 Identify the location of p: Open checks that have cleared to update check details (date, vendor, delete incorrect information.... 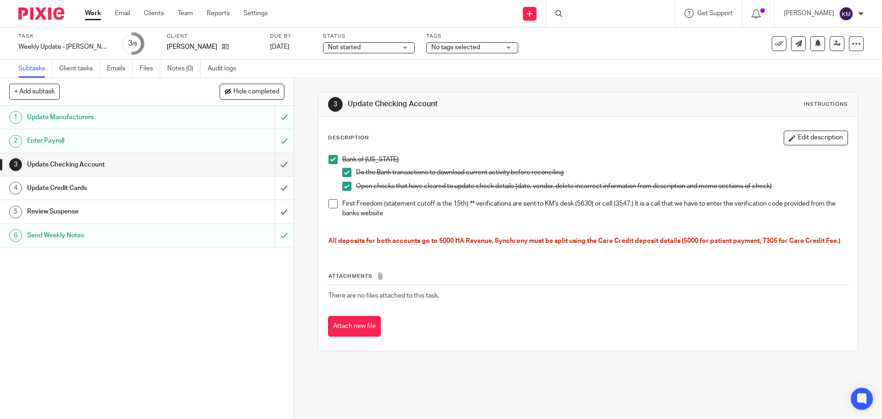
(602, 186).